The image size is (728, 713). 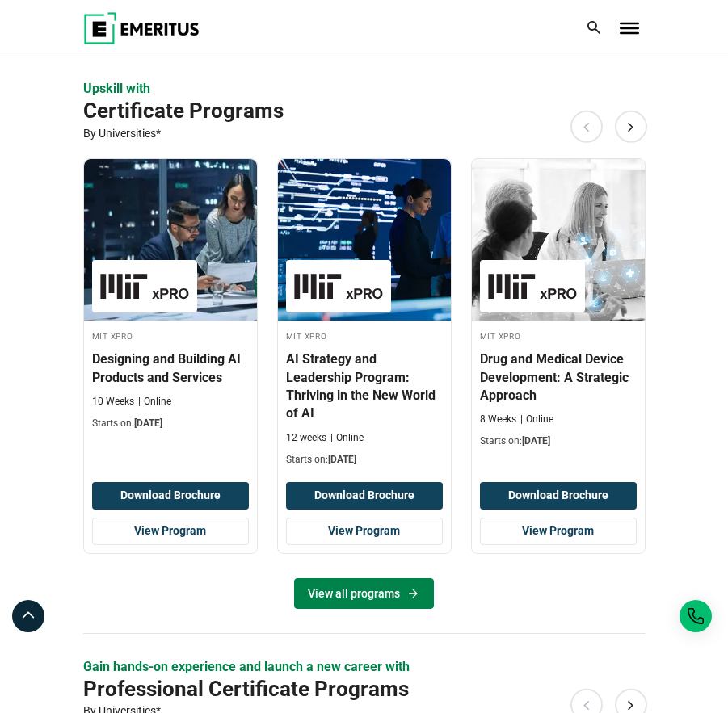 What do you see at coordinates (364, 89) in the screenshot?
I see `p: Upskill with` at bounding box center [364, 89].